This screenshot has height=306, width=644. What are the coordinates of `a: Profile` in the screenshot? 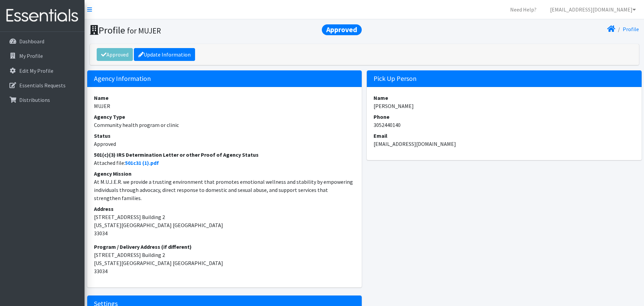 It's located at (631, 29).